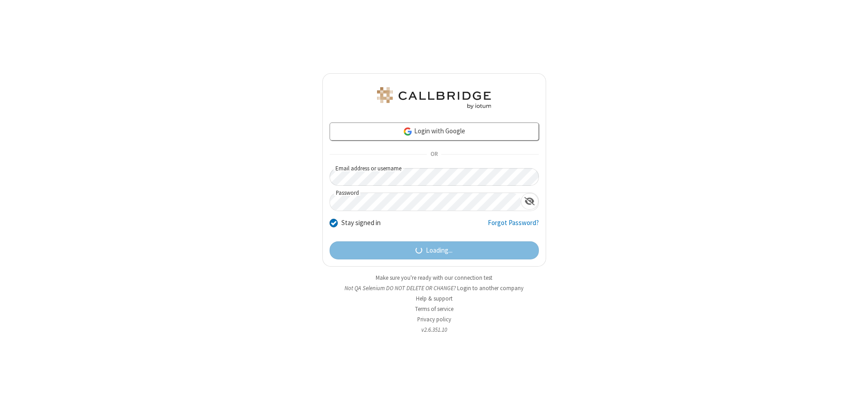 This screenshot has height=414, width=868. Describe the element at coordinates (434, 319) in the screenshot. I see `a: Privacy policy` at that location.